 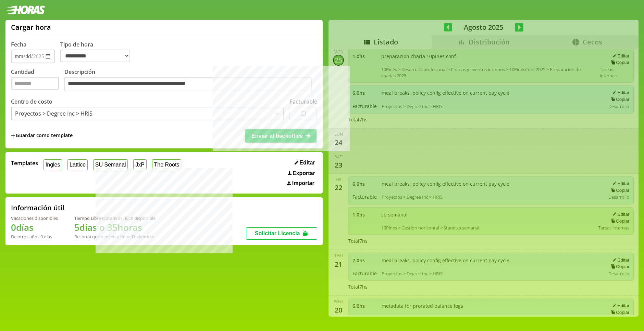 I want to click on img: logotipo, so click(x=25, y=10).